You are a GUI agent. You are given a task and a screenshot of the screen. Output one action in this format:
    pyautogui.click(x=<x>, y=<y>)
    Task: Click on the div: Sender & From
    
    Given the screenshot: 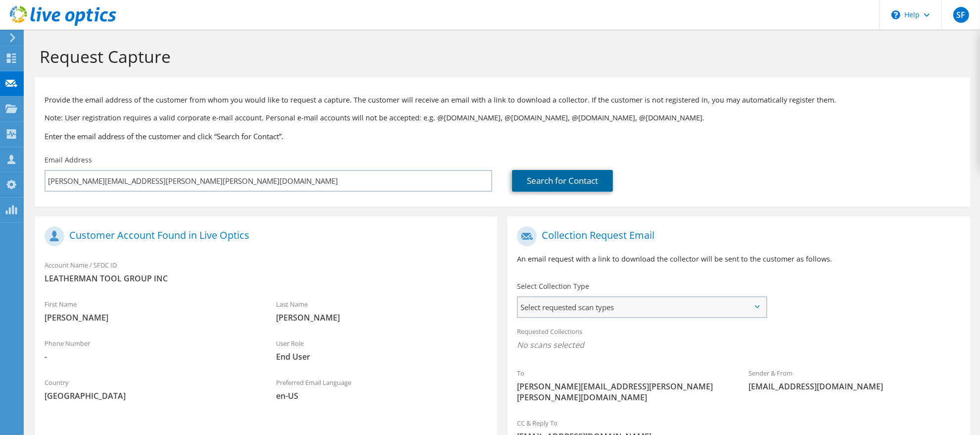 What is the action you would take?
    pyautogui.click(x=855, y=379)
    